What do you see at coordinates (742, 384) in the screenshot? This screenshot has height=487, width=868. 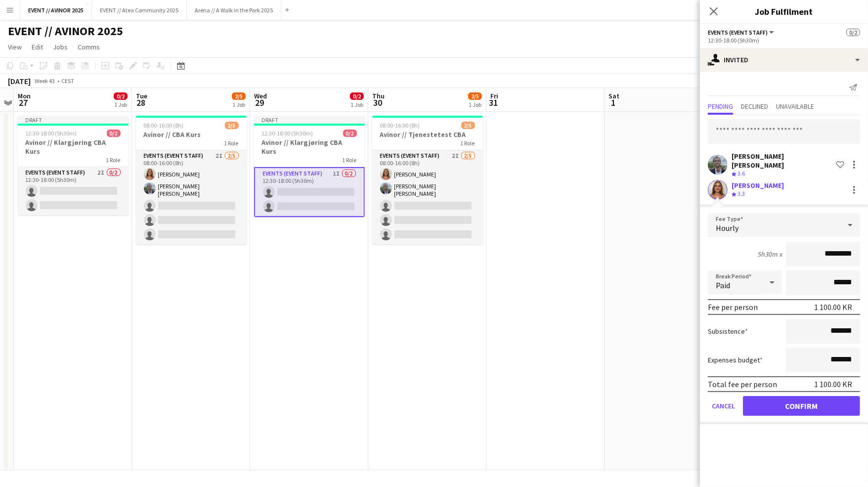 I see `div: Total fee per person` at bounding box center [742, 384].